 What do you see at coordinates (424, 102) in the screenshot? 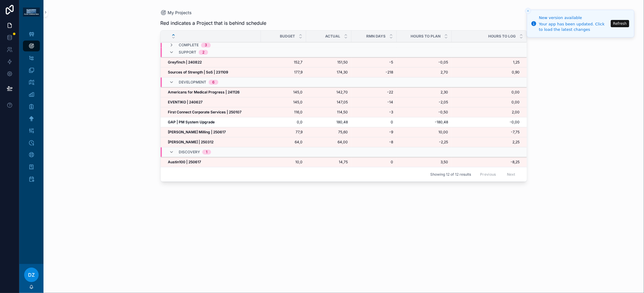
I see `span: -2,05` at bounding box center [424, 102].